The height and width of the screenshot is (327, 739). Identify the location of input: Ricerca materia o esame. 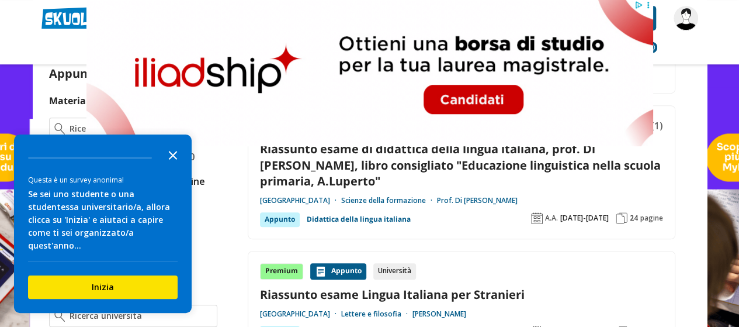
(140, 129).